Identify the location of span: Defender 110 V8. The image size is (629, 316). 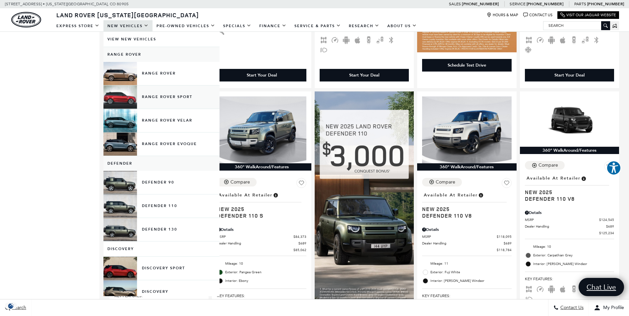
(464, 216).